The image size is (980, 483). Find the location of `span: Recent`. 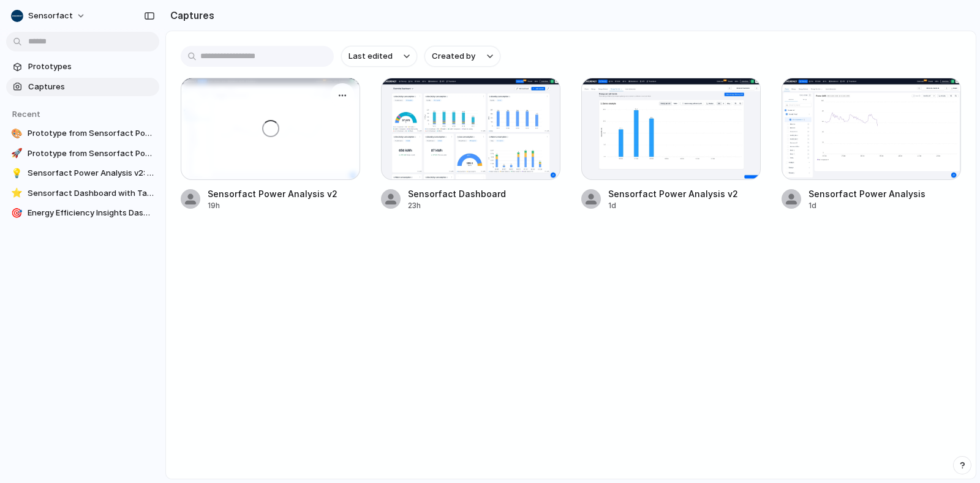

span: Recent is located at coordinates (27, 114).